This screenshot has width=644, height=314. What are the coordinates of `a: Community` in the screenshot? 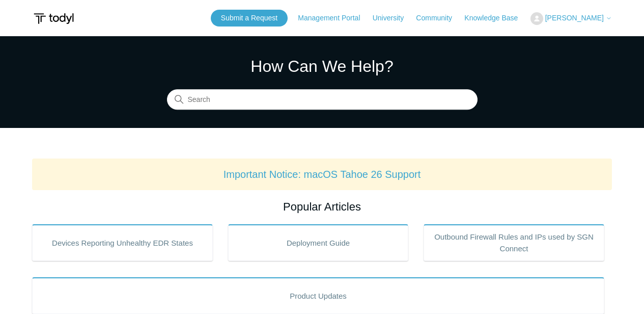 It's located at (439, 18).